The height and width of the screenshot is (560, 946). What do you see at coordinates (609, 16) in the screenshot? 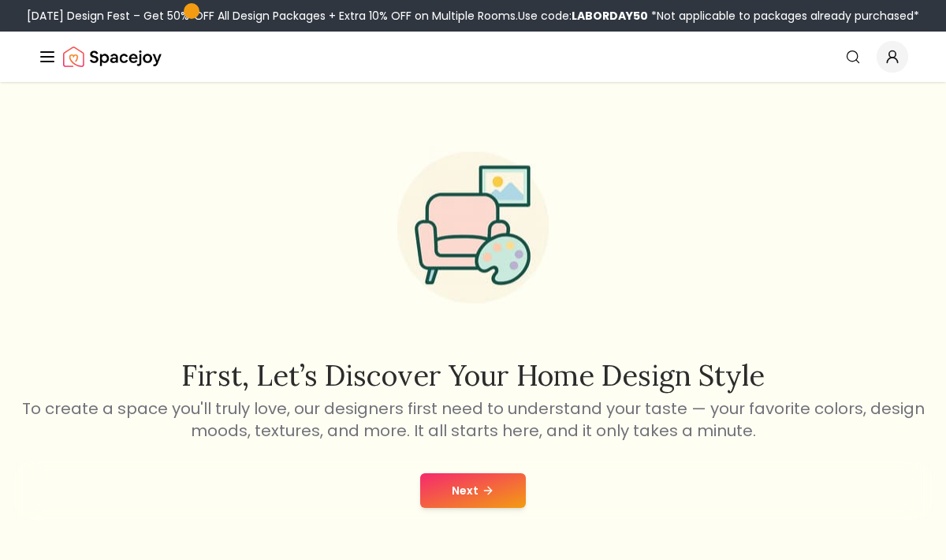
I see `b: LABORDAY50` at bounding box center [609, 16].